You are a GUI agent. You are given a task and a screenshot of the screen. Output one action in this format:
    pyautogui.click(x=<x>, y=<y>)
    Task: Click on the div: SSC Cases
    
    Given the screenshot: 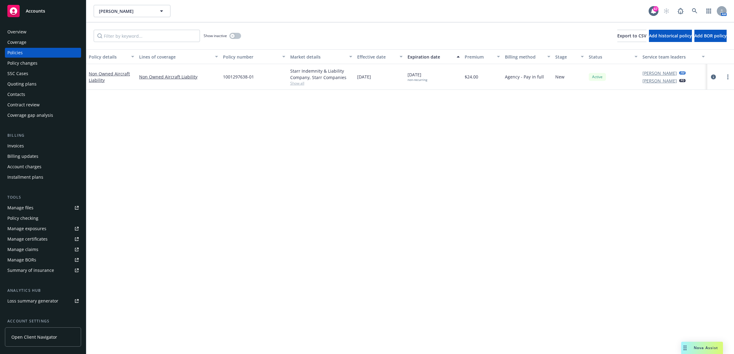 What is the action you would take?
    pyautogui.click(x=18, y=74)
    